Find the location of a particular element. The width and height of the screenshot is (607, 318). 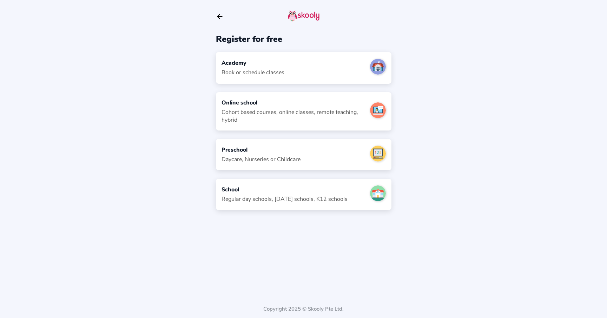

img: skooly-logo.png is located at coordinates (304, 16).